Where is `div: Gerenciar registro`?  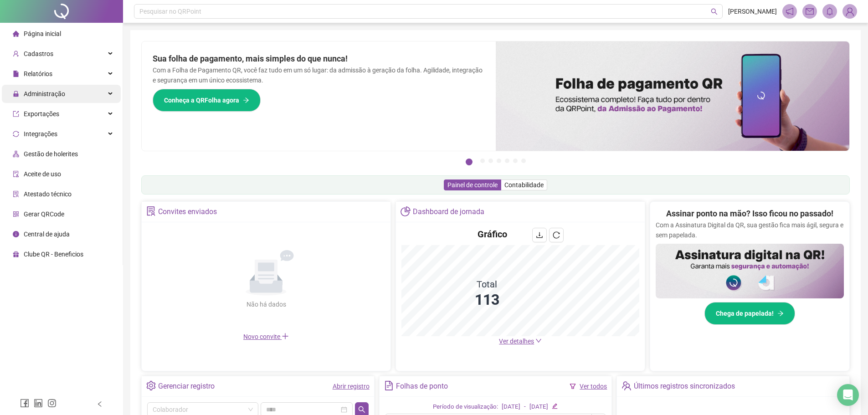
div: Gerenciar registro is located at coordinates (186, 387).